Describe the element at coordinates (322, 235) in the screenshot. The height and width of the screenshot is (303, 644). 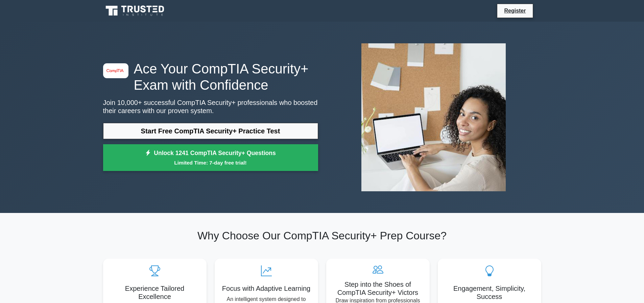
I see `h2: Why Choose Our CompTIA Security+ Prep Course?` at that location.